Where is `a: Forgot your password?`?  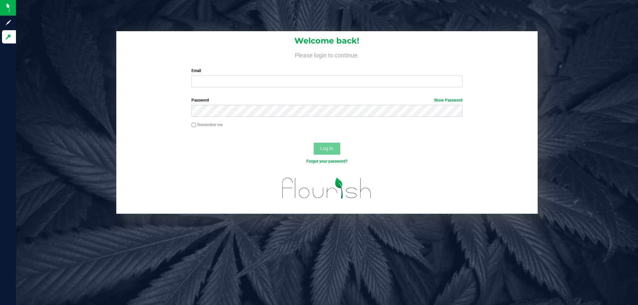 a: Forgot your password? is located at coordinates (327, 162).